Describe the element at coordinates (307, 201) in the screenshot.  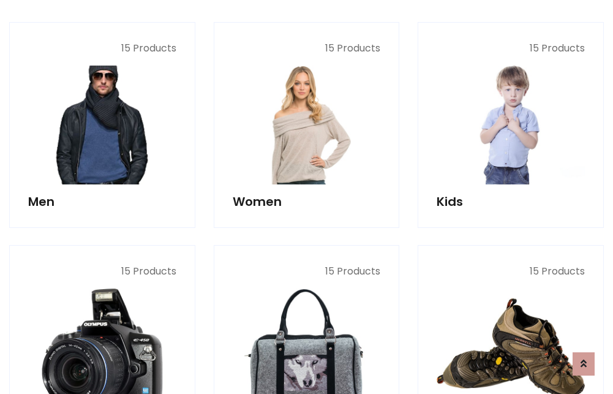
I see `h5: Women` at that location.